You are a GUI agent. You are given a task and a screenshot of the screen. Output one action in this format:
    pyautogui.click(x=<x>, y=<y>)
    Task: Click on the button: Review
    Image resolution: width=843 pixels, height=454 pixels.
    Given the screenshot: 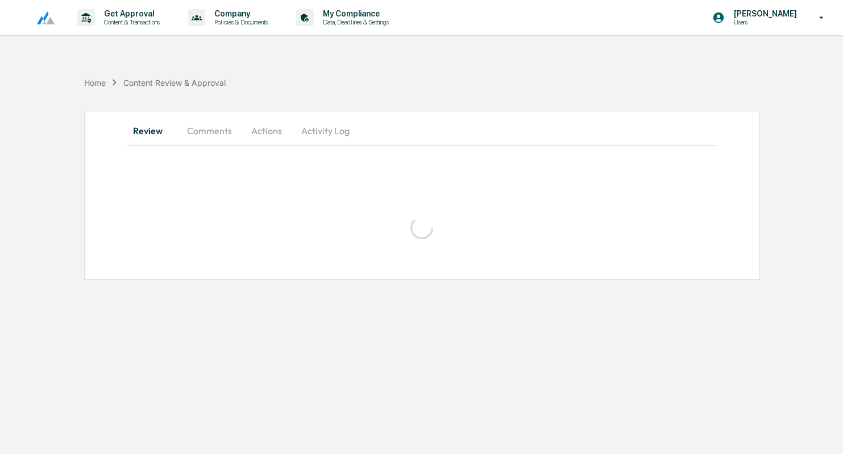 What is the action you would take?
    pyautogui.click(x=152, y=131)
    